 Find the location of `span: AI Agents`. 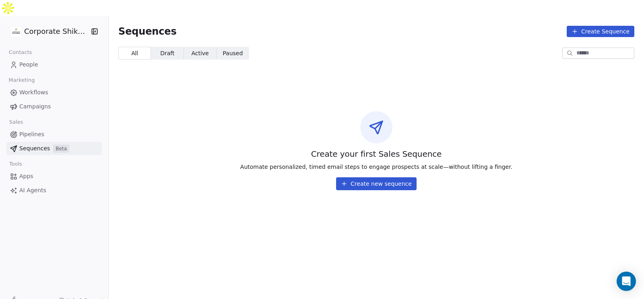

span: AI Agents is located at coordinates (33, 190).